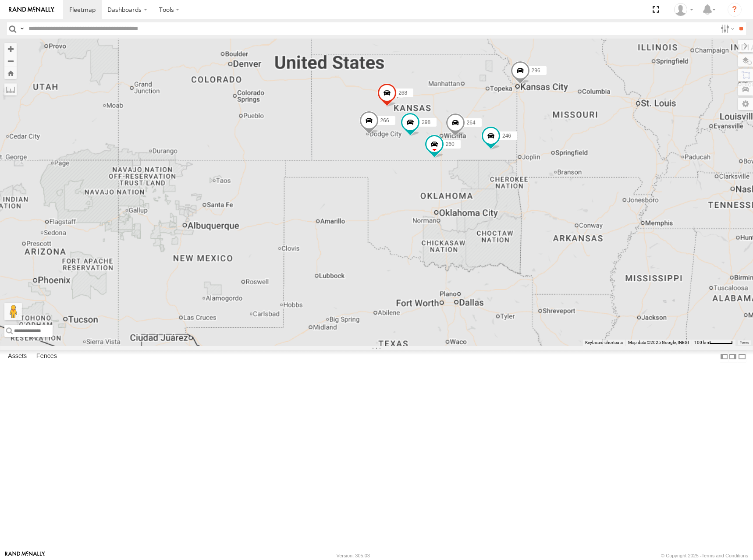  I want to click on button: Zoom out, so click(10, 61).